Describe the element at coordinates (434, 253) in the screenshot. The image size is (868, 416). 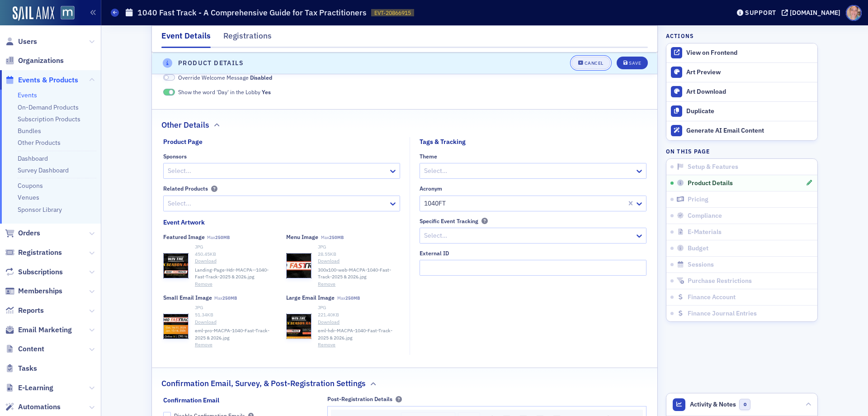
I see `div: External ID` at that location.